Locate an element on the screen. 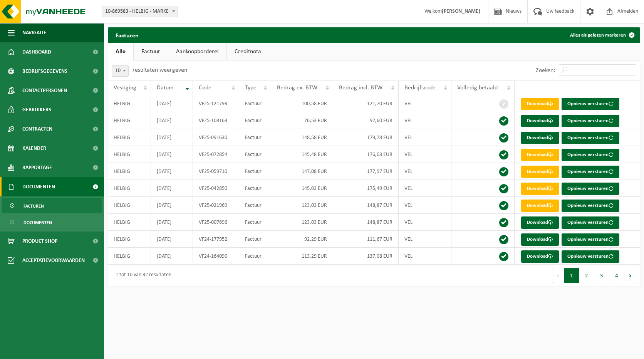 The image size is (644, 359). span: Bedrag ex. BTW is located at coordinates (297, 88).